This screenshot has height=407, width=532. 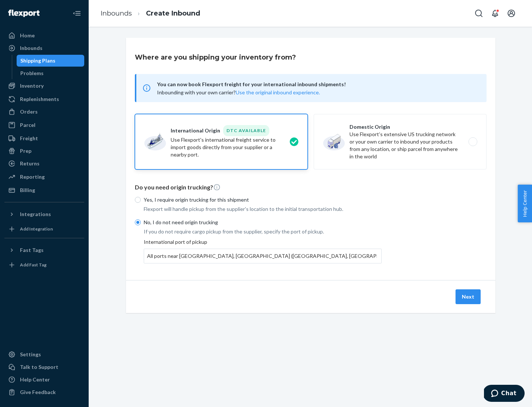 What do you see at coordinates (44, 86) in the screenshot?
I see `a: Inventory` at bounding box center [44, 86].